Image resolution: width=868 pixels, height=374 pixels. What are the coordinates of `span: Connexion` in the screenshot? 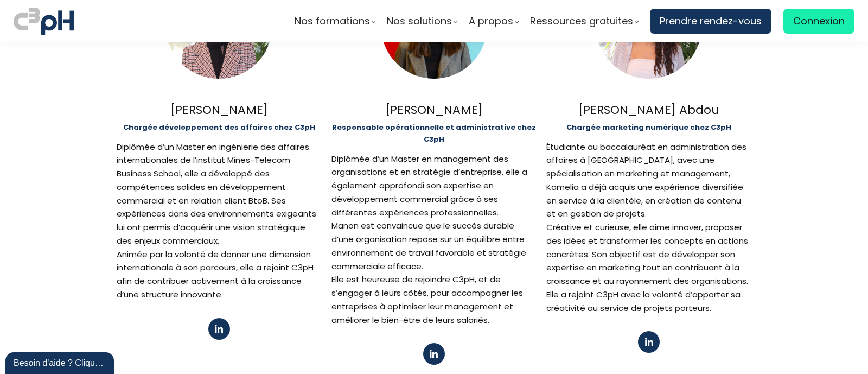 It's located at (819, 21).